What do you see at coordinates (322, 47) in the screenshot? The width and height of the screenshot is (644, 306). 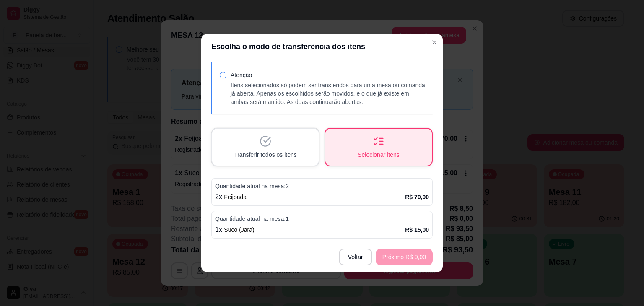 I see `header: Escolha o modo de transferência dos itens` at bounding box center [322, 47].